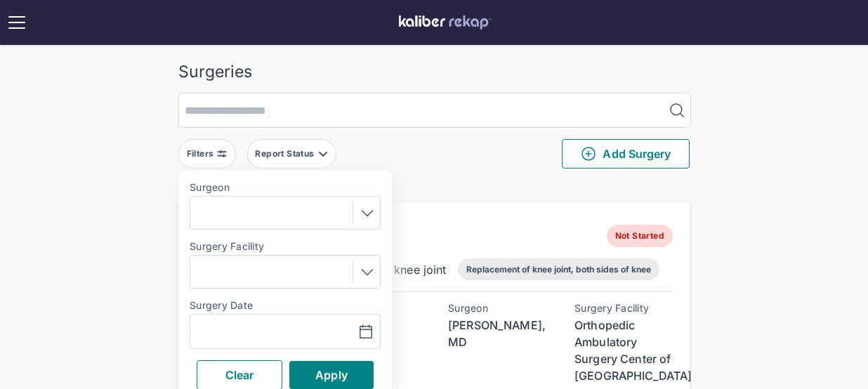  What do you see at coordinates (434, 189) in the screenshot?
I see `div: 2212 entries` at bounding box center [434, 189].